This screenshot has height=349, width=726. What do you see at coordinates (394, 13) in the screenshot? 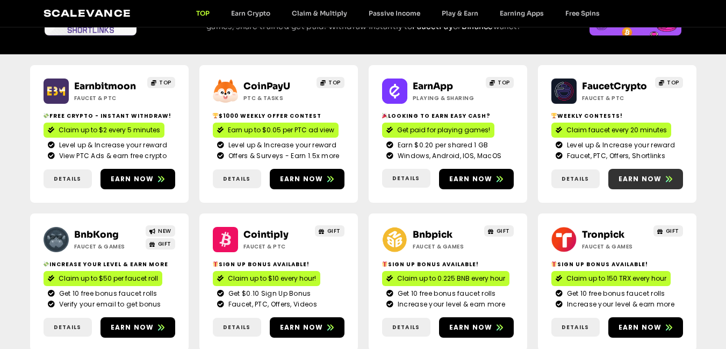
I see `a: Passive Income` at bounding box center [394, 13].